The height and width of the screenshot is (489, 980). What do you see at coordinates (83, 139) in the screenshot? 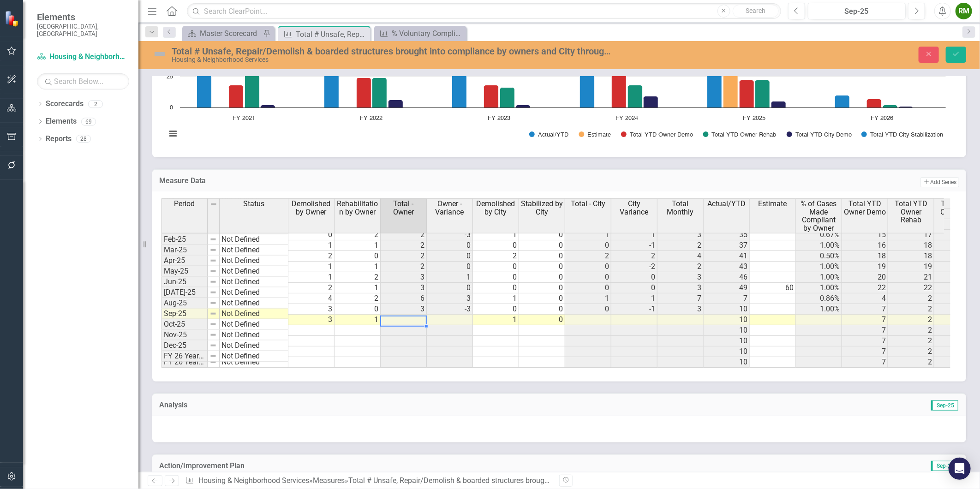
I see `div: 28` at bounding box center [83, 139].